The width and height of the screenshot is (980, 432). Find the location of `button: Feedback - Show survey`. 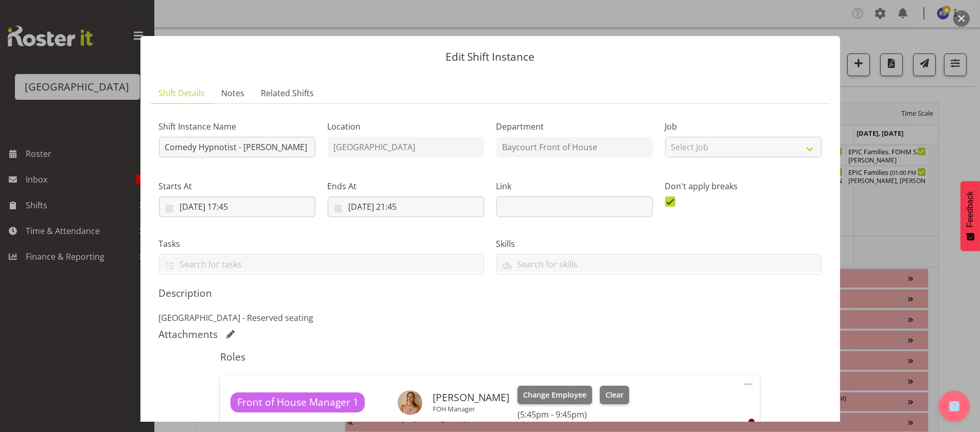

button: Feedback - Show survey is located at coordinates (970, 216).